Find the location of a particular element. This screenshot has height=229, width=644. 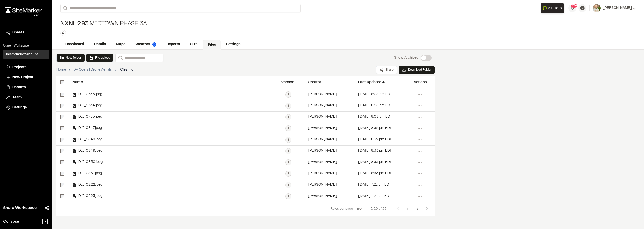

img: User is located at coordinates (597, 8).